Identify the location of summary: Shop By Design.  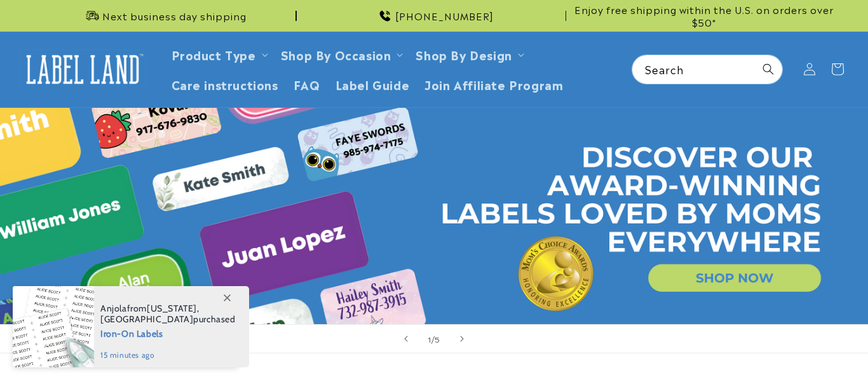
(468, 54).